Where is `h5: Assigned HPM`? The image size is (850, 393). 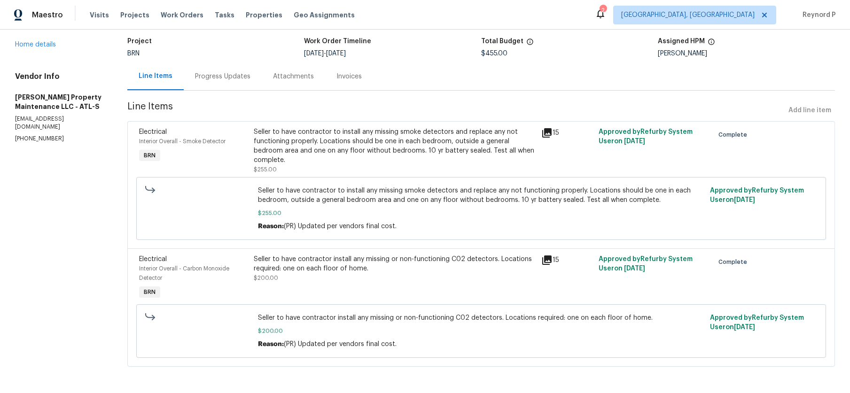 h5: Assigned HPM is located at coordinates (681, 41).